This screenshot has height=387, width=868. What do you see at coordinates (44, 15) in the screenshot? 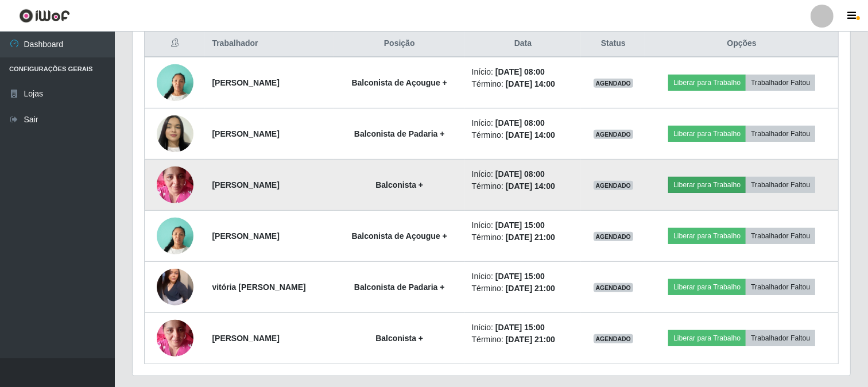
I see `img: CoreUI Logo` at bounding box center [44, 15].